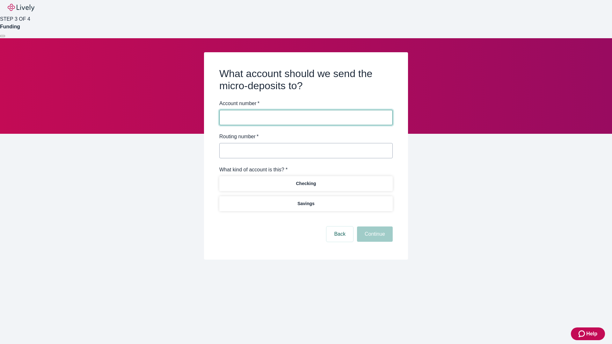 The height and width of the screenshot is (344, 612). I want to click on p: Savings, so click(306, 204).